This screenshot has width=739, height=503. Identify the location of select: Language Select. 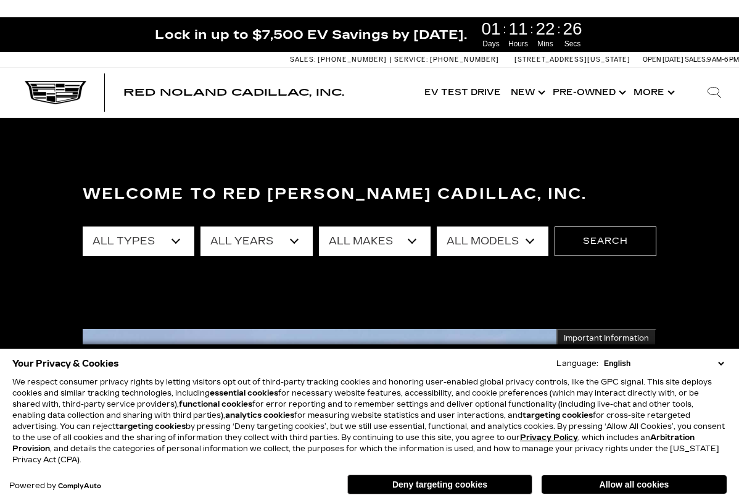
(664, 363).